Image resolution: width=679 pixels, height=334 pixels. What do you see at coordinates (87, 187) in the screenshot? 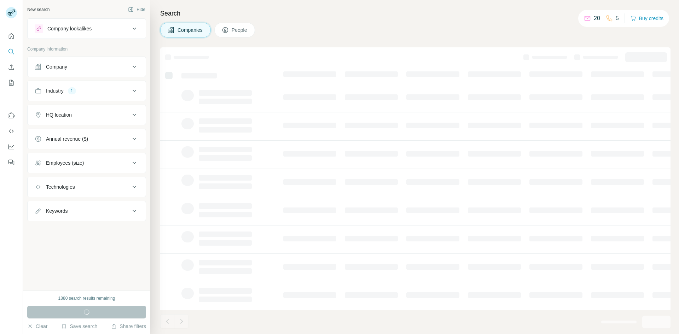
I see `button: Technologies` at bounding box center [87, 187].